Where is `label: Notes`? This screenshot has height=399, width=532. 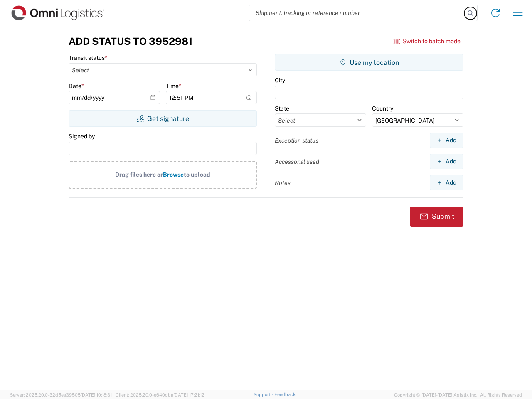 label: Notes is located at coordinates (283, 183).